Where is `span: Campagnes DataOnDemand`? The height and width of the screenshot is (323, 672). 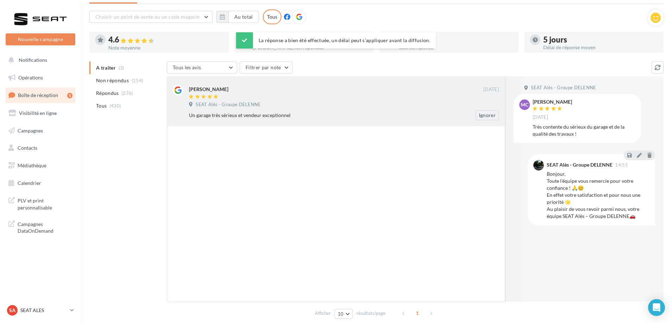 span: Campagnes DataOnDemand is located at coordinates (45, 227).